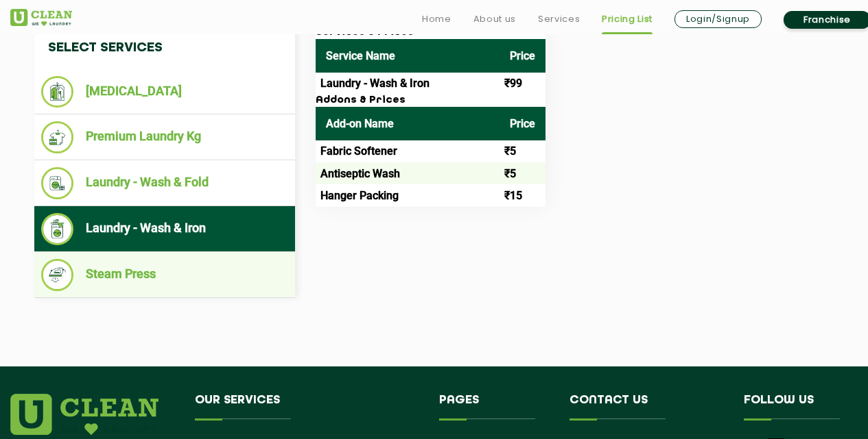  I want to click on h4: Select Services, so click(165, 48).